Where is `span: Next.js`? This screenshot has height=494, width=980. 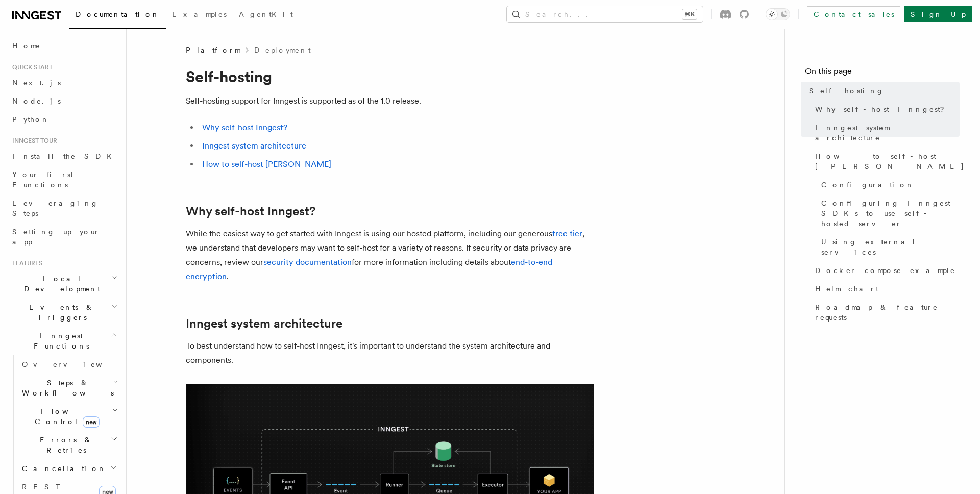
span: Next.js is located at coordinates (36, 82).